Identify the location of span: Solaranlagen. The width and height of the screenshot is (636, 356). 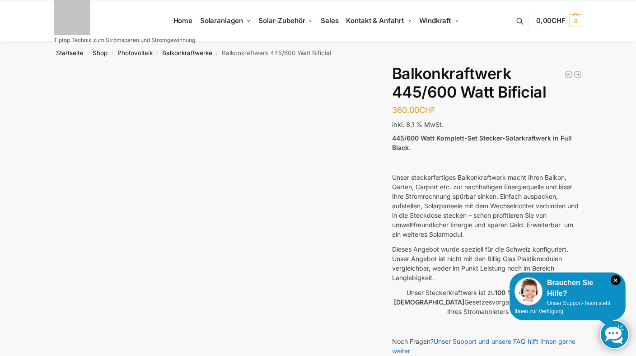
(221, 20).